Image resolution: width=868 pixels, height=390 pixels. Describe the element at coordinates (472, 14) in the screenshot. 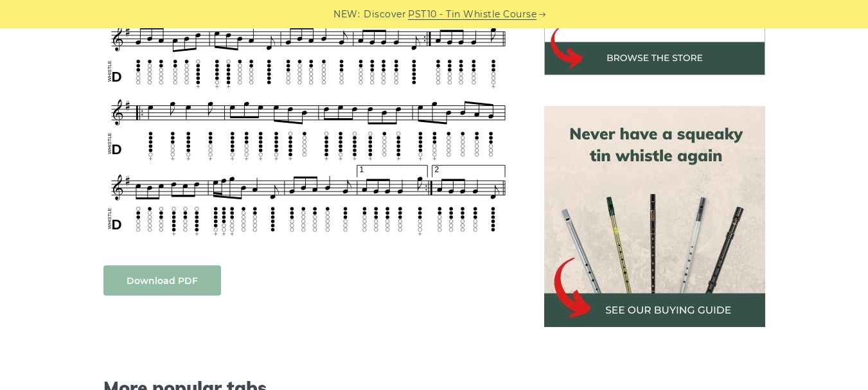

I see `a: PST10 - Tin Whistle Course` at that location.